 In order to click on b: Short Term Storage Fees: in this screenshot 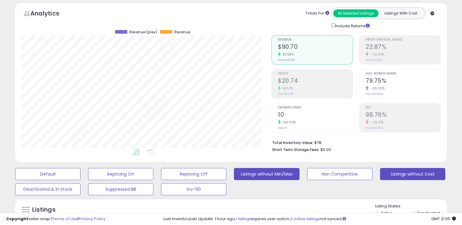, I will do `click(296, 150)`.